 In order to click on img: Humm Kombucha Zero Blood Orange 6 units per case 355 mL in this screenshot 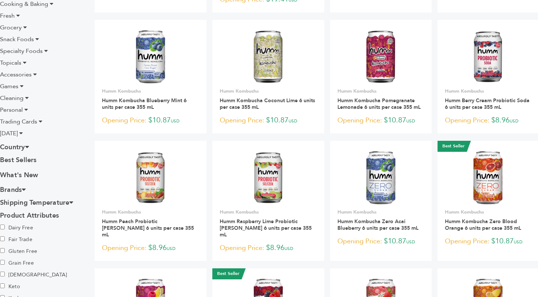, I will do `click(488, 178)`.